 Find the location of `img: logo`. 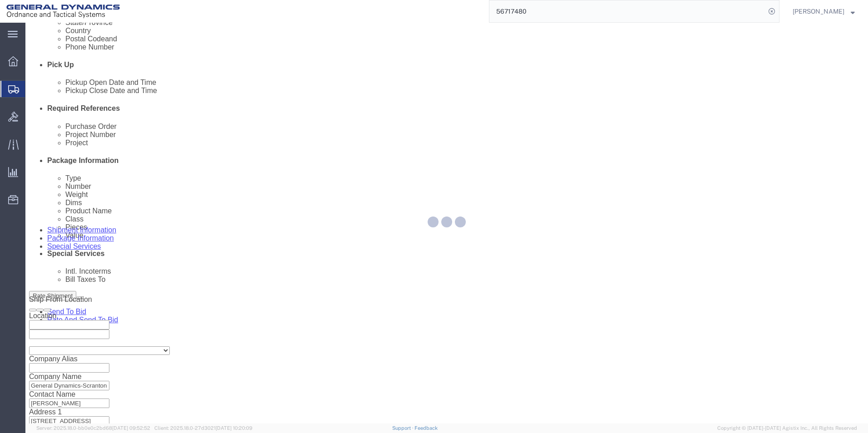

img: logo is located at coordinates (63, 11).